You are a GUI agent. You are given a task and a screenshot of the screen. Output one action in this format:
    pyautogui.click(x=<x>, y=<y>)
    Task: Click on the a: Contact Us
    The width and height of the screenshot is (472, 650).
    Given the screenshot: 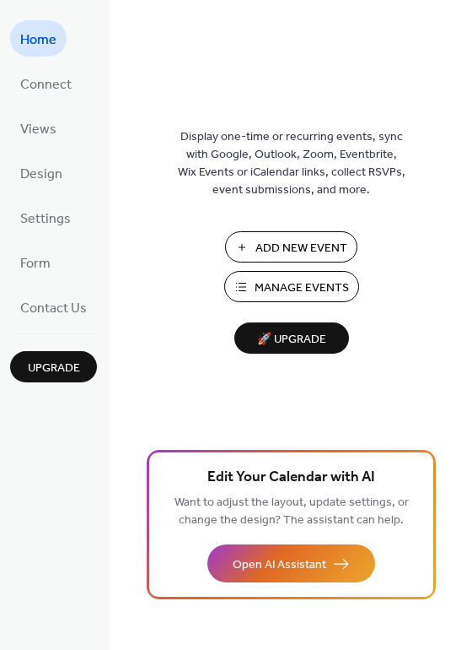 What is the action you would take?
    pyautogui.click(x=53, y=306)
    